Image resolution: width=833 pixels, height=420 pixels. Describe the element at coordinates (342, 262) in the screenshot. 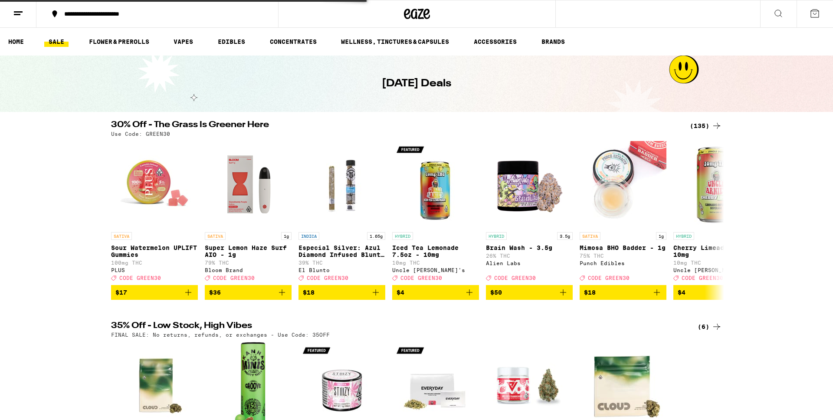

I see `p: 39% THC` at that location.